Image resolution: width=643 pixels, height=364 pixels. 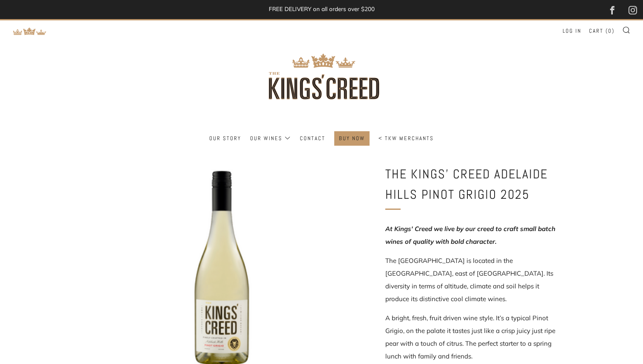 What do you see at coordinates (572, 31) in the screenshot?
I see `a: Log in` at bounding box center [572, 31].